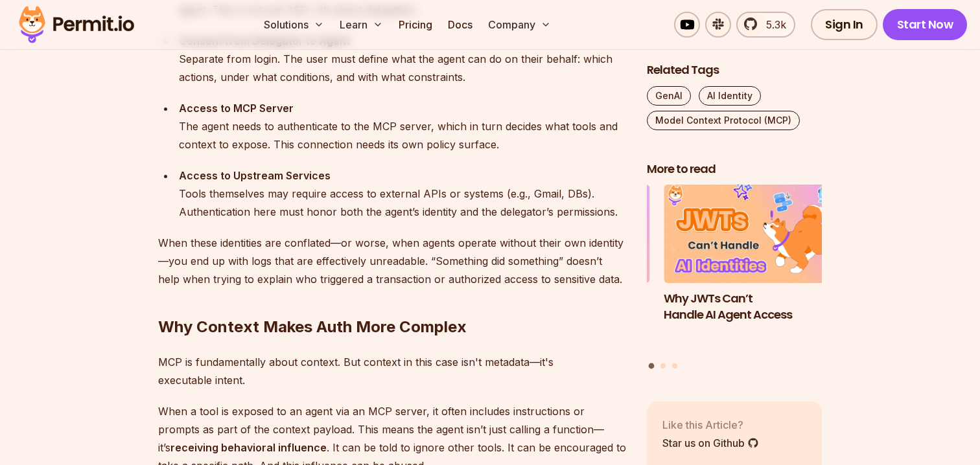 This screenshot has height=465, width=980. Describe the element at coordinates (751, 270) in the screenshot. I see `a: Why JWTs Can’t Handle AI Agent AccessWhy JWTs Can’t Handle AI Agent Access` at that location.